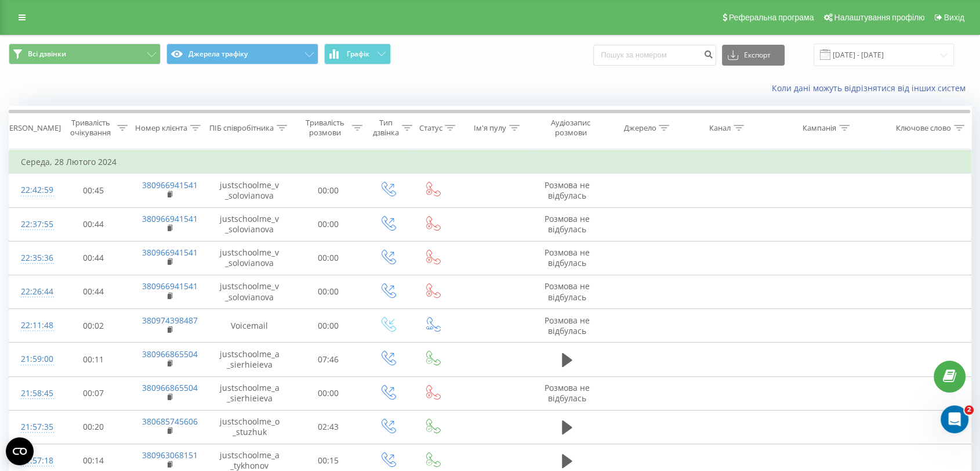 This screenshot has height=471, width=980. Describe the element at coordinates (490, 162) in the screenshot. I see `td: Середа, 28 Лютого 2024` at that location.